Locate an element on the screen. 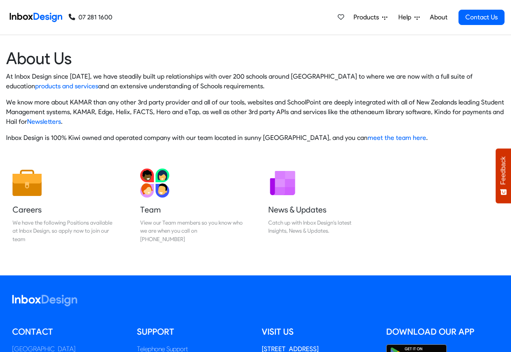  h5: Visit us is located at coordinates (318, 332).